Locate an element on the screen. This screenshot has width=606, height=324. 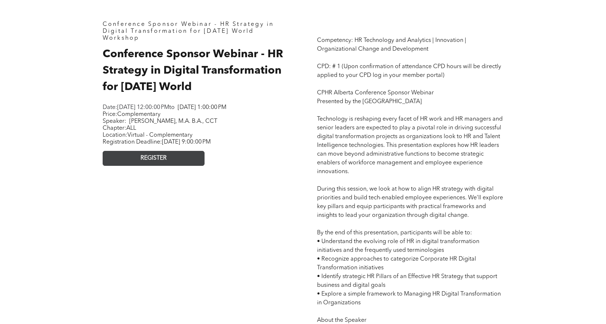
span: Chapter: is located at coordinates (119, 128).